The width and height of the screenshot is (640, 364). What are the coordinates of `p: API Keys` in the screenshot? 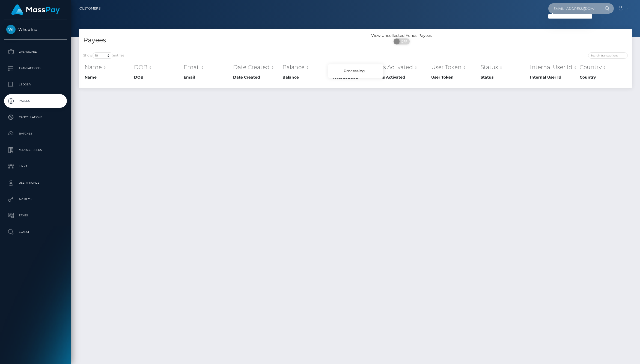 It's located at (35, 199).